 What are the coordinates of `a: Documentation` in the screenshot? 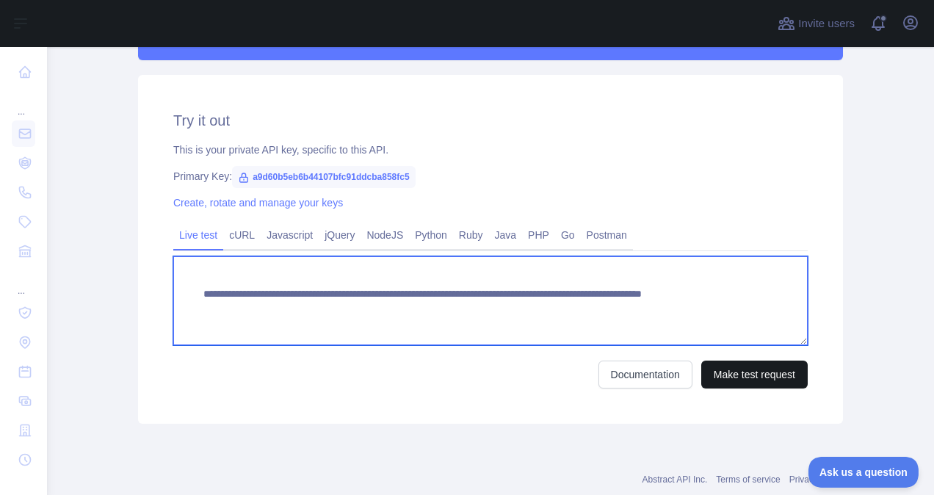 It's located at (645, 374).